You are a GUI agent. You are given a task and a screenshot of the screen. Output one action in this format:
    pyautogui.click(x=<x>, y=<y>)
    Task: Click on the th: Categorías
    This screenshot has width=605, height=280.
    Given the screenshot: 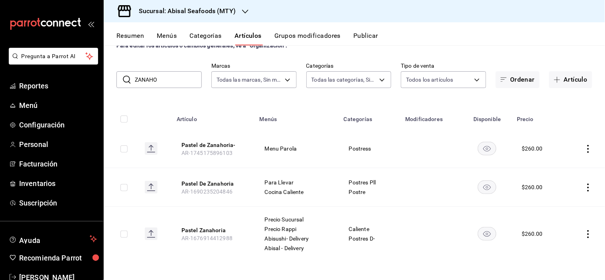 What is the action you would take?
    pyautogui.click(x=369, y=117)
    